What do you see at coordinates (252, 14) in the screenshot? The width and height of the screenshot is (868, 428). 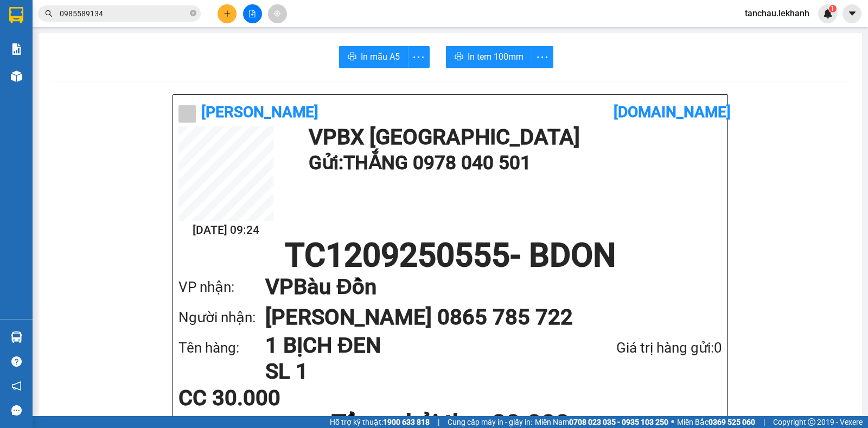 I see `span: file-add` at bounding box center [252, 14].